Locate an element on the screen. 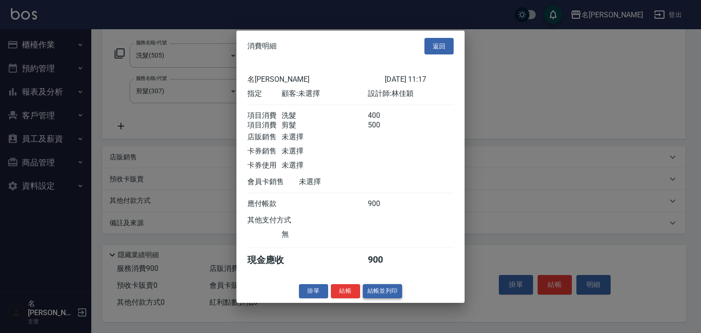 The image size is (701, 333). div: 顧客: 未選擇 is located at coordinates (325, 94).